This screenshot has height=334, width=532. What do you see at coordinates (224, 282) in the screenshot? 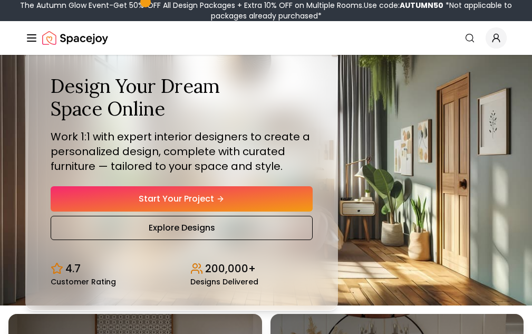
I see `small: Designs Delivered` at bounding box center [224, 282].